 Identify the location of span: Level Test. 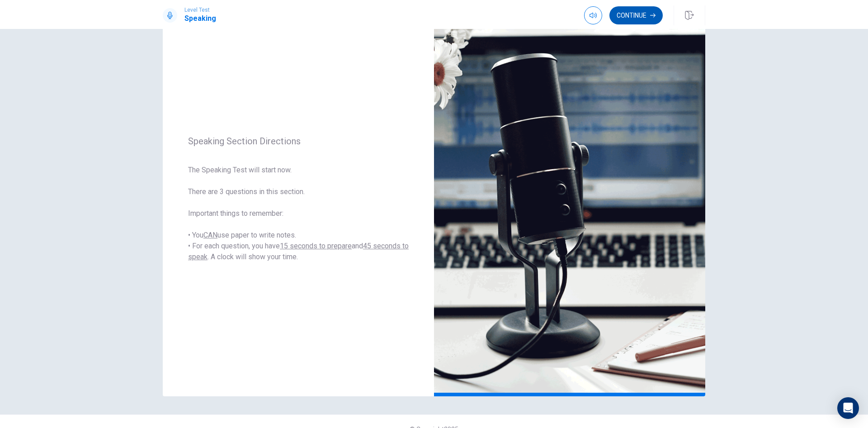
(200, 10).